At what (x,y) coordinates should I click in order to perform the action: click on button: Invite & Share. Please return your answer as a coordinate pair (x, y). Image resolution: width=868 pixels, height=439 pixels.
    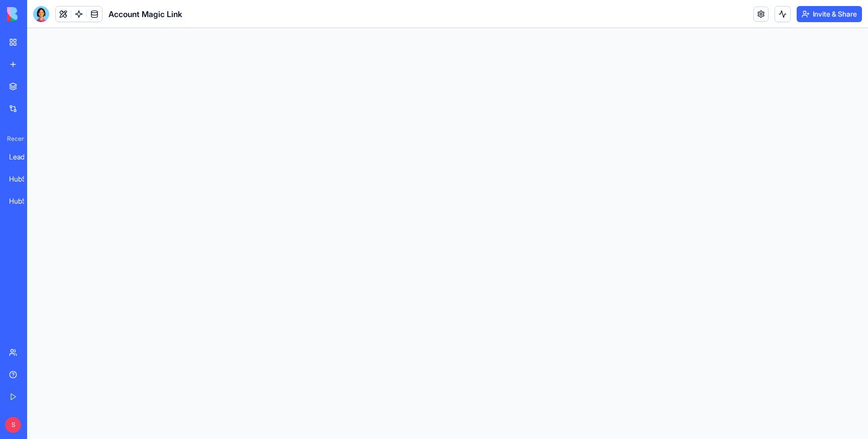
    Looking at the image, I should click on (830, 14).